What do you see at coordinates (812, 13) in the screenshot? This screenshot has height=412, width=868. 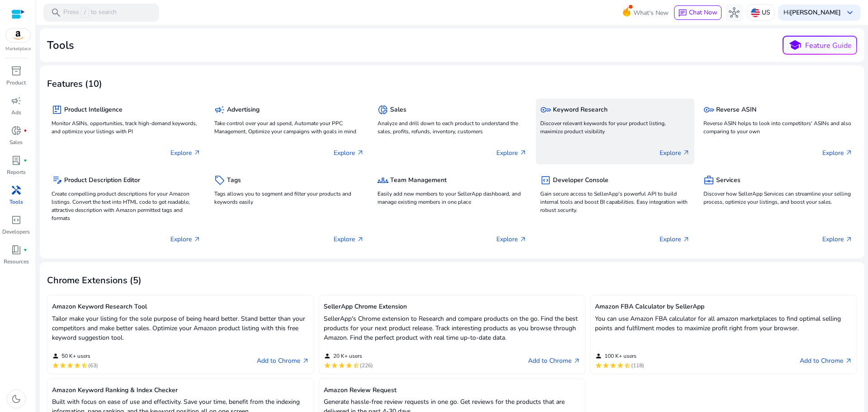 I see `p: Hi` at bounding box center [812, 13].